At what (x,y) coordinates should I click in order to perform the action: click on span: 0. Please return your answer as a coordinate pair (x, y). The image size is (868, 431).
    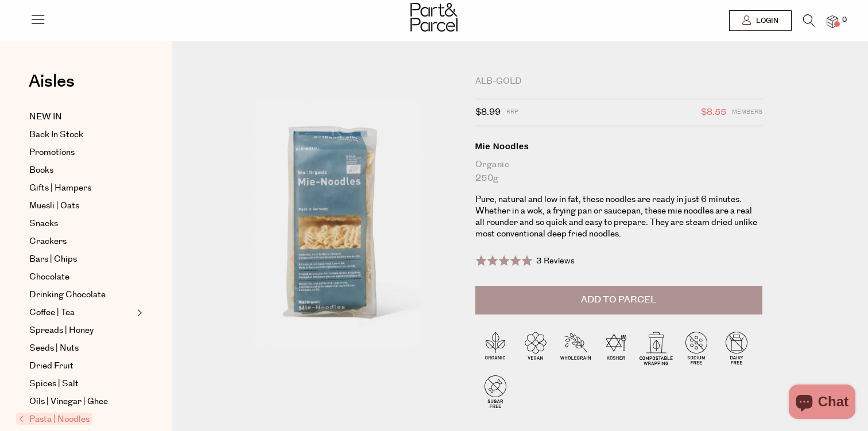
    Looking at the image, I should click on (844, 20).